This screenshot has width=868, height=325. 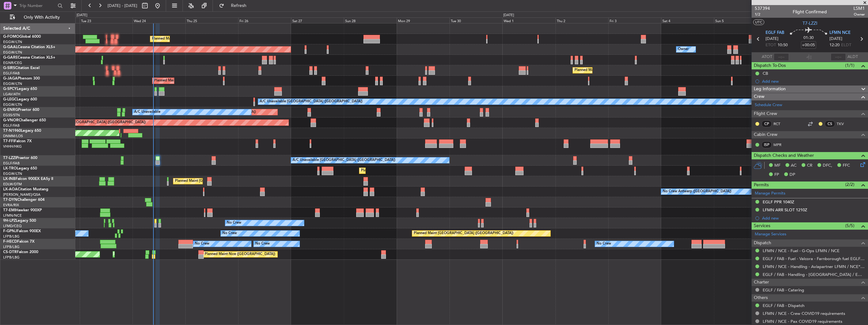 What do you see at coordinates (12, 216) in the screenshot?
I see `a: LFMN/NCE` at bounding box center [12, 216].